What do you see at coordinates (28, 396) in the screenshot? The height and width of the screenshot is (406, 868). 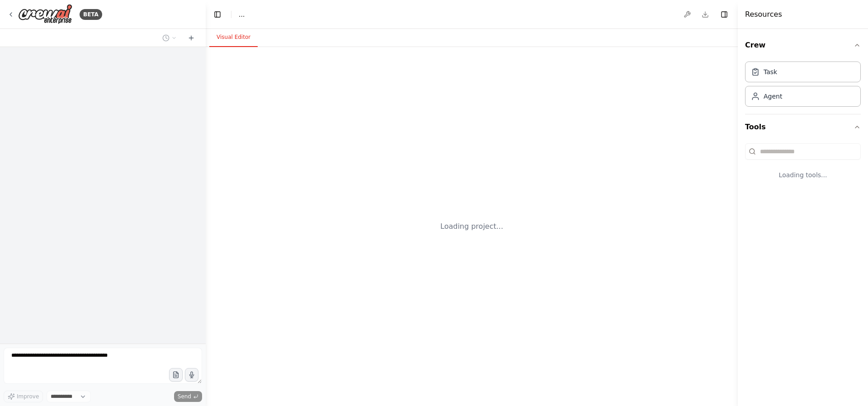 I see `span: Improve` at bounding box center [28, 396].